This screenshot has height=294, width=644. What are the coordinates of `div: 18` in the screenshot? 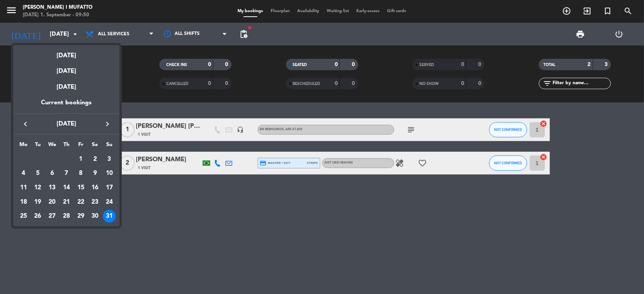 It's located at (24, 203).